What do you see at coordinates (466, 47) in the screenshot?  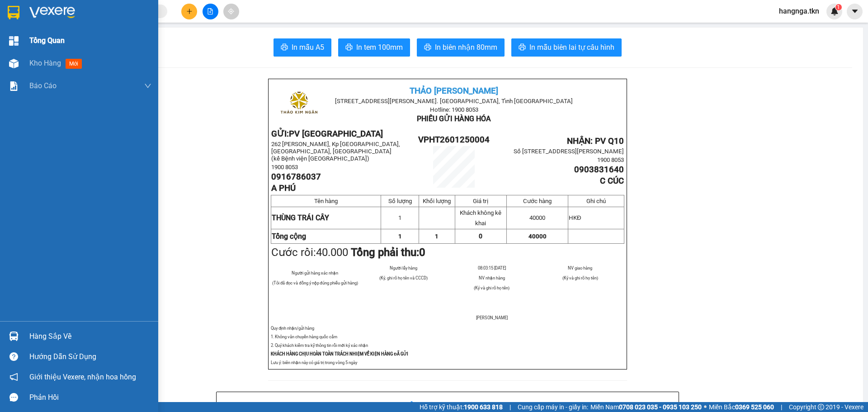 I see `span: In biên nhận 80mm` at bounding box center [466, 47].